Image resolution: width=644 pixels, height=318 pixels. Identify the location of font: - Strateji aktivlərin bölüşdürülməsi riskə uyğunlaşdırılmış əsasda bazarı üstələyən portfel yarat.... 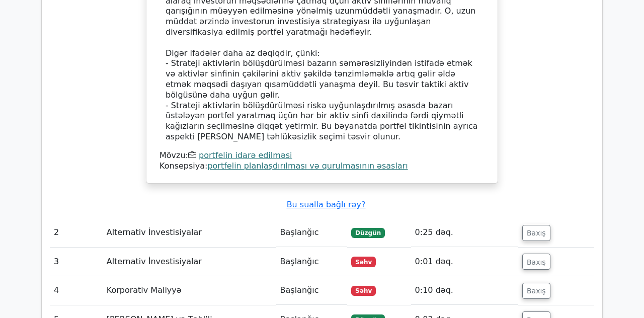
(321, 121).